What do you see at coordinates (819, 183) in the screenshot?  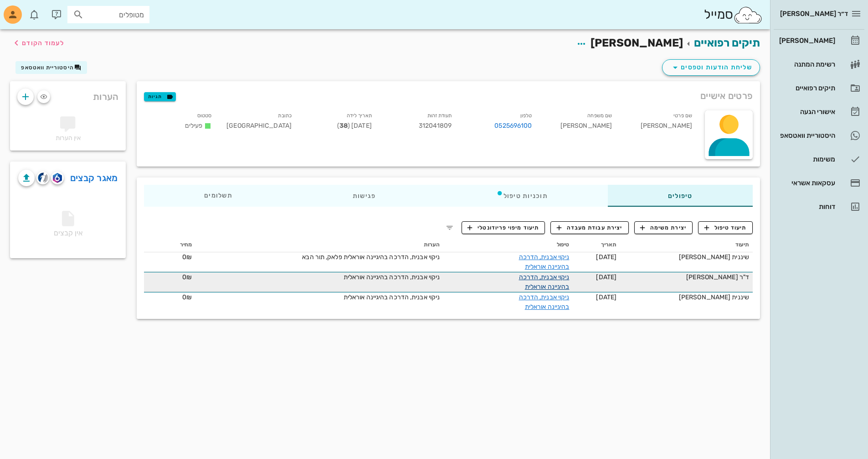 I see `a: עסקאות אשראי` at bounding box center [819, 183].